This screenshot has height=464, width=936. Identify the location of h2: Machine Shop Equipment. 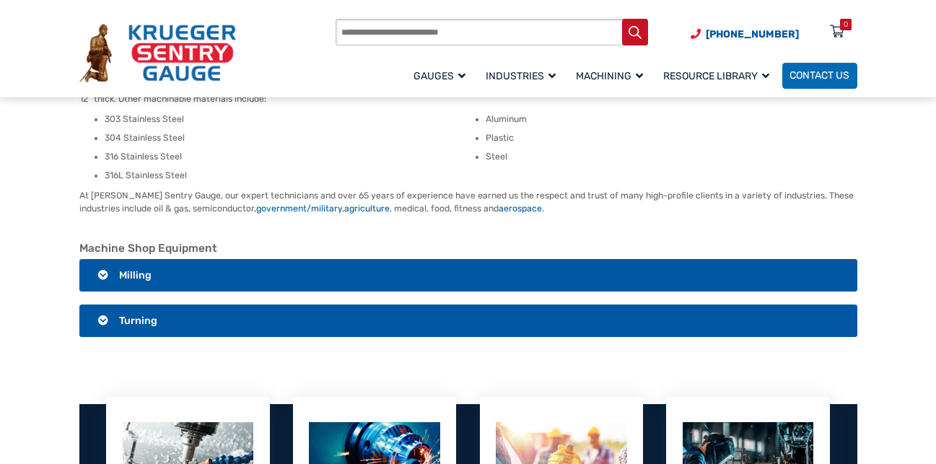
(468, 248).